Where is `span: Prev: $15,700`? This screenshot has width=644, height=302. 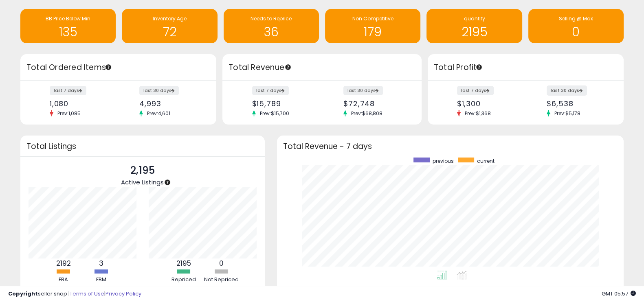
span: Prev: $15,700 is located at coordinates (275, 113).